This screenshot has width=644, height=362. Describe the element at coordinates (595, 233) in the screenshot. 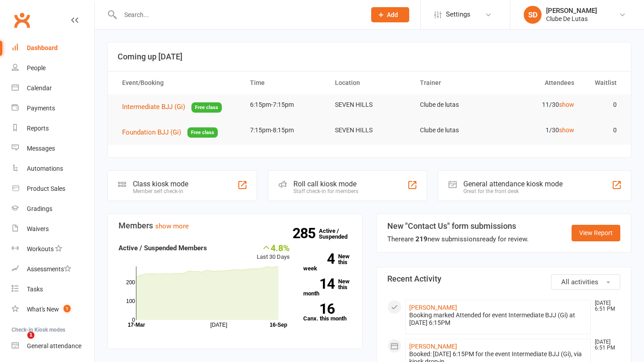

I see `a: View Report` at that location.